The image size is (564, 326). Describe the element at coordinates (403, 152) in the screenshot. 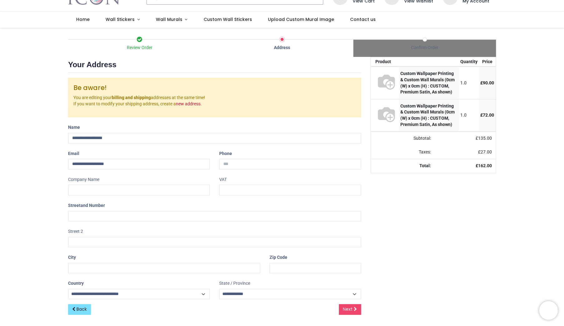

I see `td: Taxes:` at that location.